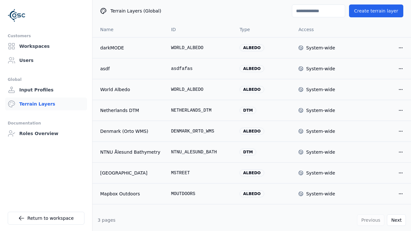  What do you see at coordinates (130, 152) in the screenshot?
I see `div: NTNU Ålesund Bathymetry` at bounding box center [130, 152].